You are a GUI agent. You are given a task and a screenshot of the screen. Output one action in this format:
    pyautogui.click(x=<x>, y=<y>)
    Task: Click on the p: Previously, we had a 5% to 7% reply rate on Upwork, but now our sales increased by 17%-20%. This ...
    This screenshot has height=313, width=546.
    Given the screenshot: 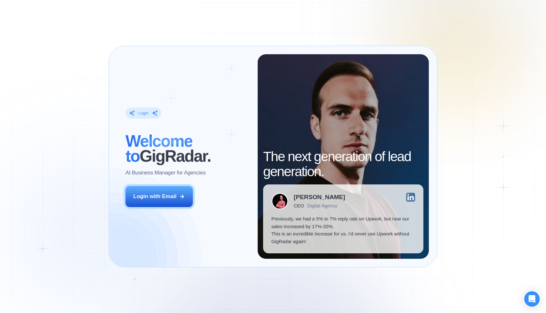 What is the action you would take?
    pyautogui.click(x=343, y=230)
    